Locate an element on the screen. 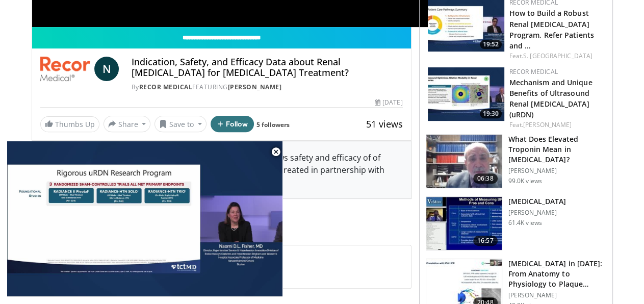 The height and width of the screenshot is (304, 644). span: 51 views is located at coordinates (384, 124).